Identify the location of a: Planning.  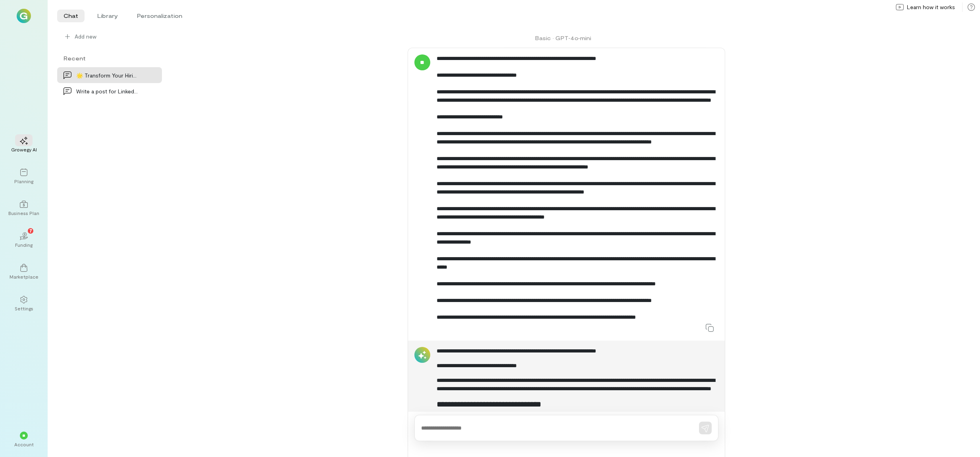
(24, 176).